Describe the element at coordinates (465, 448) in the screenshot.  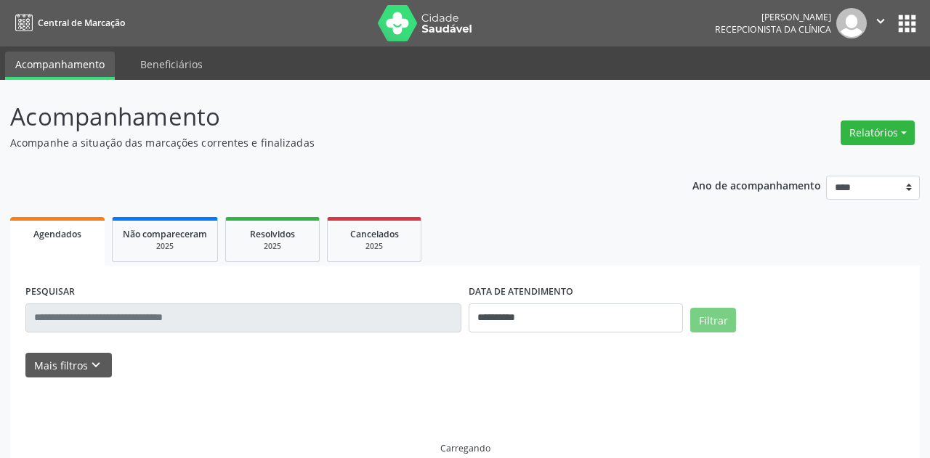
I see `div: Carregando` at that location.